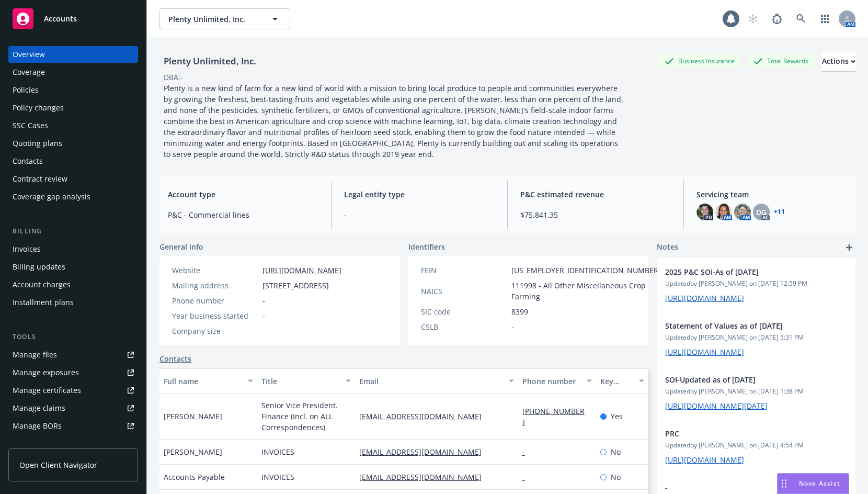 The width and height of the screenshot is (868, 494). I want to click on div: Installment plans, so click(43, 302).